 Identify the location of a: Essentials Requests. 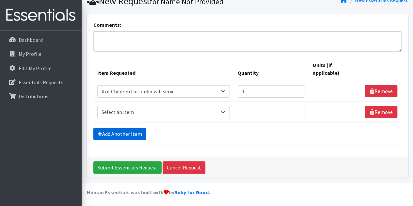
(41, 82).